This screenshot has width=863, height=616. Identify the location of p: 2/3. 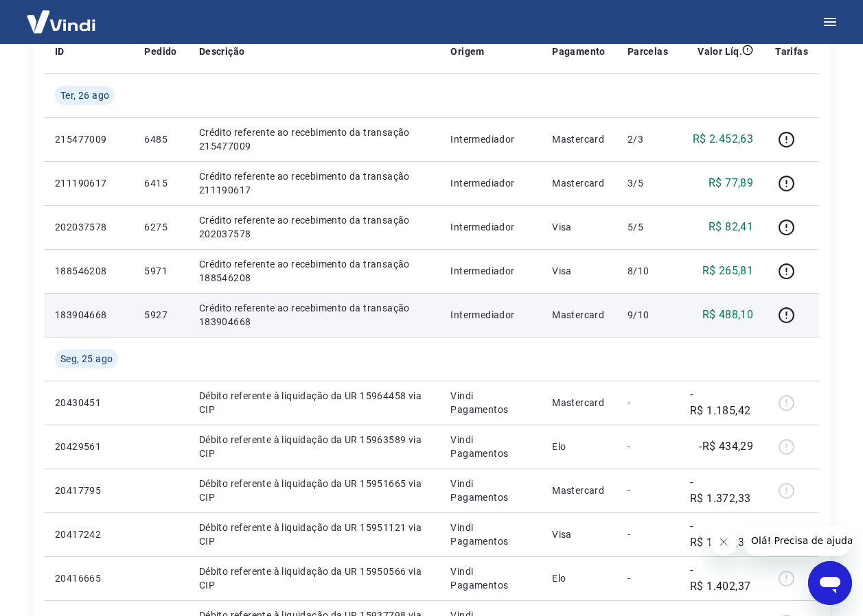
(648, 139).